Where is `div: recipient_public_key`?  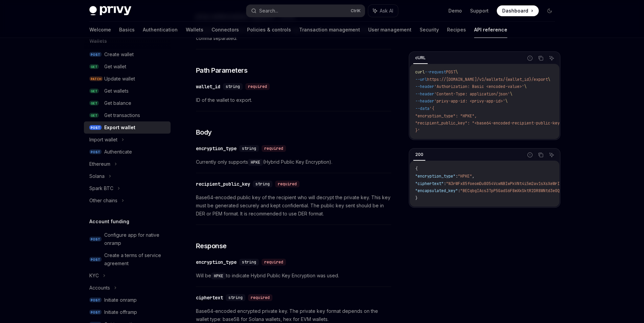 div: recipient_public_key is located at coordinates (223, 184).